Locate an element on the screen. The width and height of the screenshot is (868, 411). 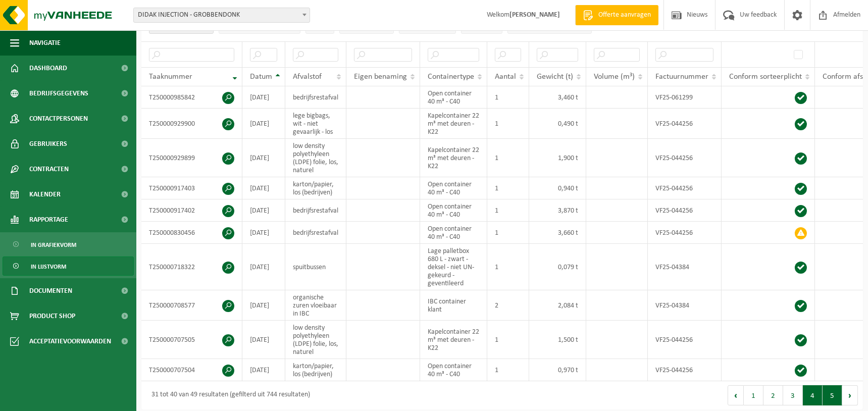
button: 4 is located at coordinates (812, 396).